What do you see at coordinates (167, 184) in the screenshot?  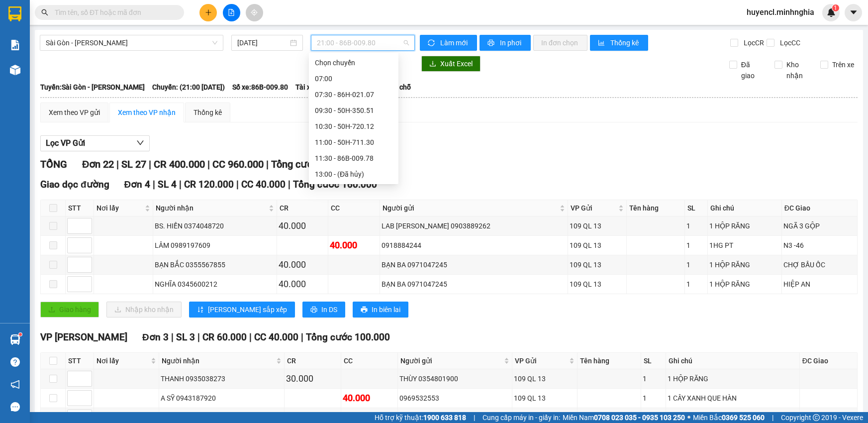 I see `span: SL 4` at bounding box center [167, 184].